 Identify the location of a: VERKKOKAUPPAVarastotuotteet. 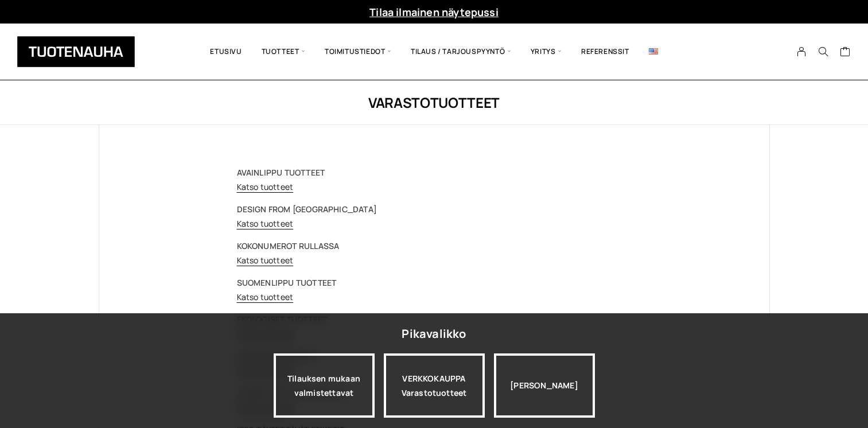
(435, 385).